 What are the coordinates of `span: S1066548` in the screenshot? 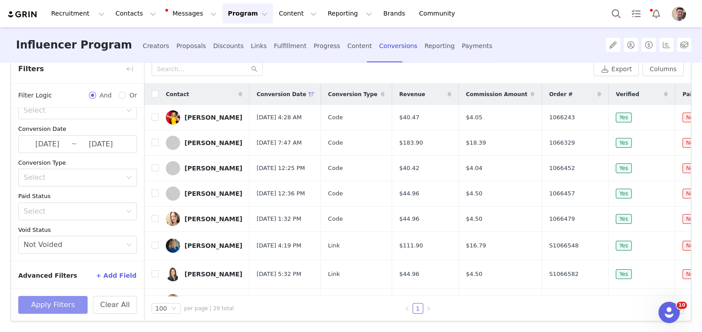 It's located at (564, 245).